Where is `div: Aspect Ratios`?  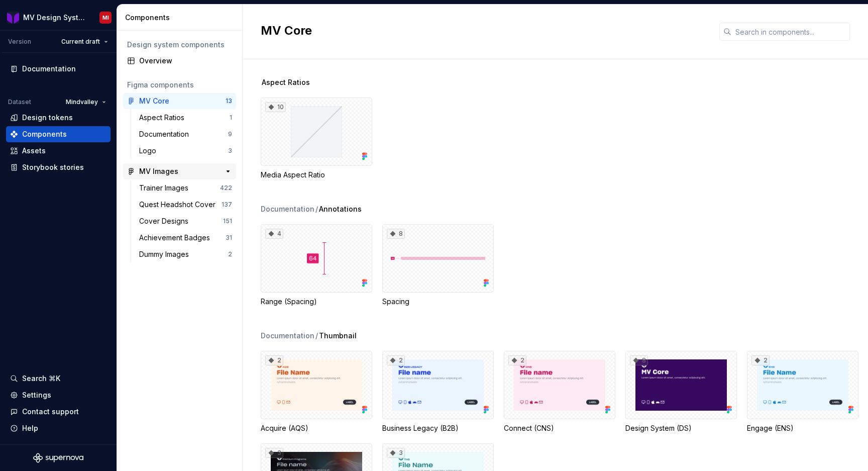
div: Aspect Ratios is located at coordinates (164, 118).